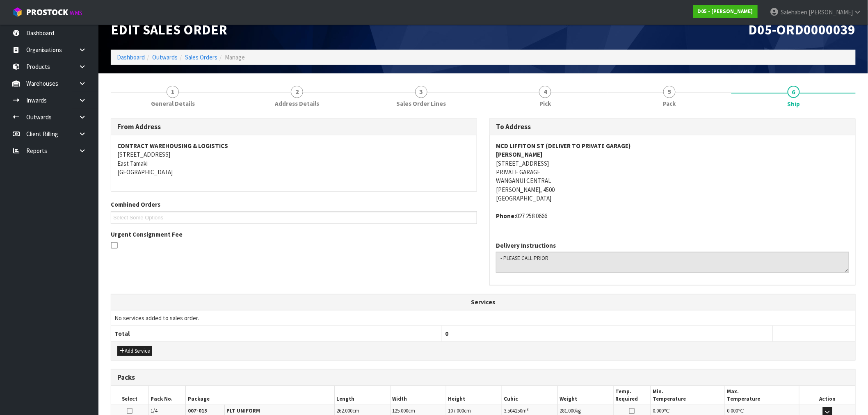  Describe the element at coordinates (672, 216) in the screenshot. I see `address: 027 258 0666` at that location.